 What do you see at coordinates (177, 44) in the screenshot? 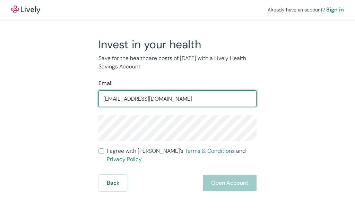
I see `h2: Invest in your health` at bounding box center [177, 44].